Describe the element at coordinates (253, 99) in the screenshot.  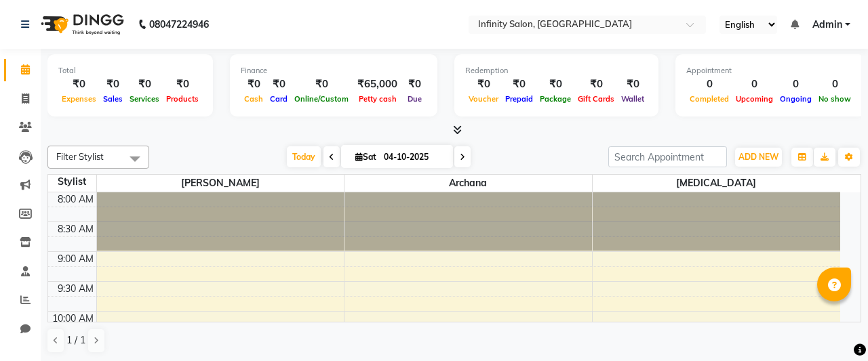
I see `span: Cash` at that location.